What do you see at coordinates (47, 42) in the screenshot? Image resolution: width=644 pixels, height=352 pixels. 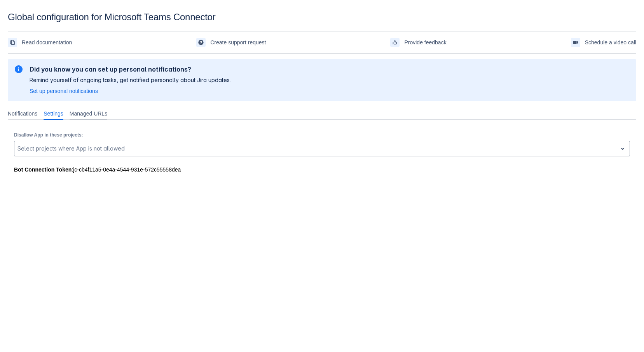 I see `span: Read documentation` at bounding box center [47, 42].